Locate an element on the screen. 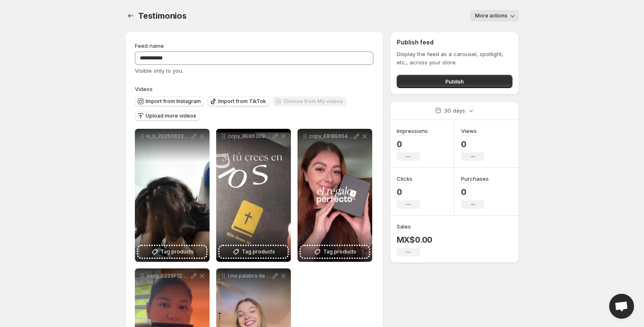  div: Open chat is located at coordinates (622, 306).